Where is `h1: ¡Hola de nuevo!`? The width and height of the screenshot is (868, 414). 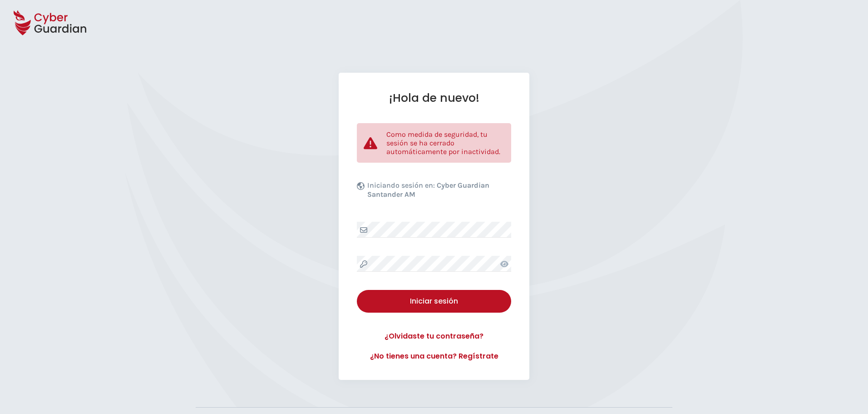
h1: ¡Hola de nuevo! is located at coordinates (434, 97).